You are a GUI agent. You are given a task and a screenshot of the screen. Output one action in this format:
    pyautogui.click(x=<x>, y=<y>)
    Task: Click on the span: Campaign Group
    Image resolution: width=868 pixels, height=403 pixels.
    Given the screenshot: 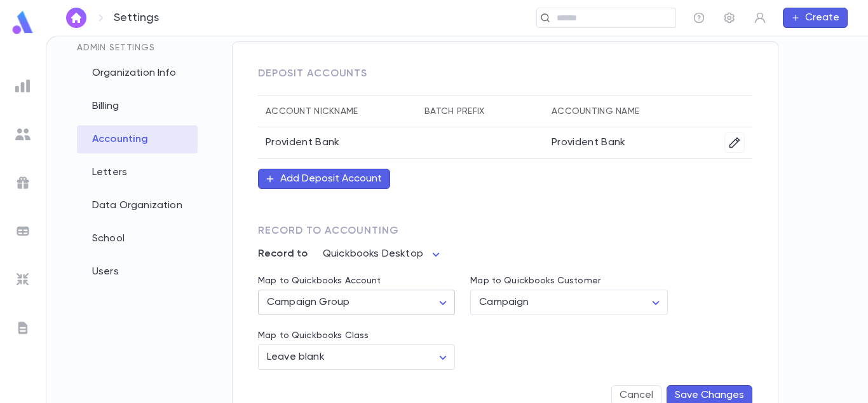 What is the action you would take?
    pyautogui.click(x=308, y=302)
    